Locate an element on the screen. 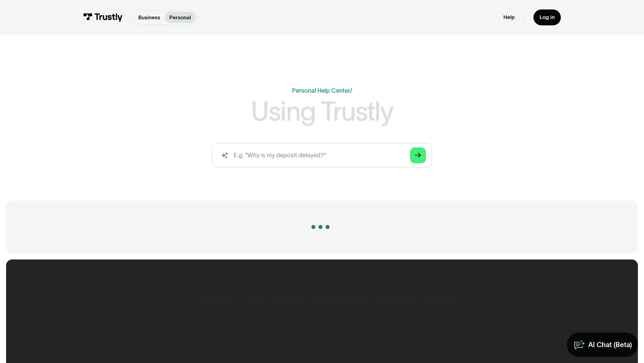 The width and height of the screenshot is (644, 363). div: Log in is located at coordinates (547, 17).